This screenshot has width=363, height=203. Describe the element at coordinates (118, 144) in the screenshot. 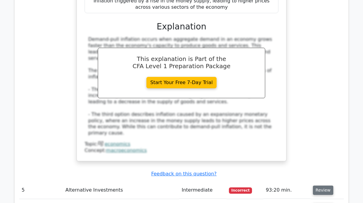

I see `a: economics` at that location.